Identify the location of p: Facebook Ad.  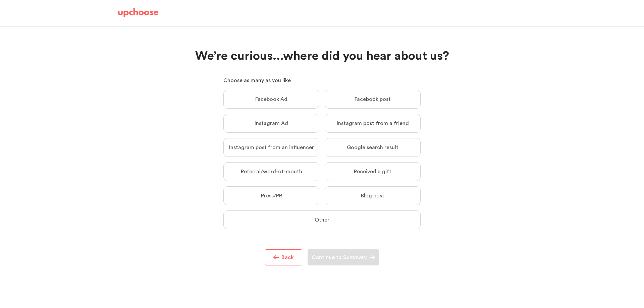
(272, 99).